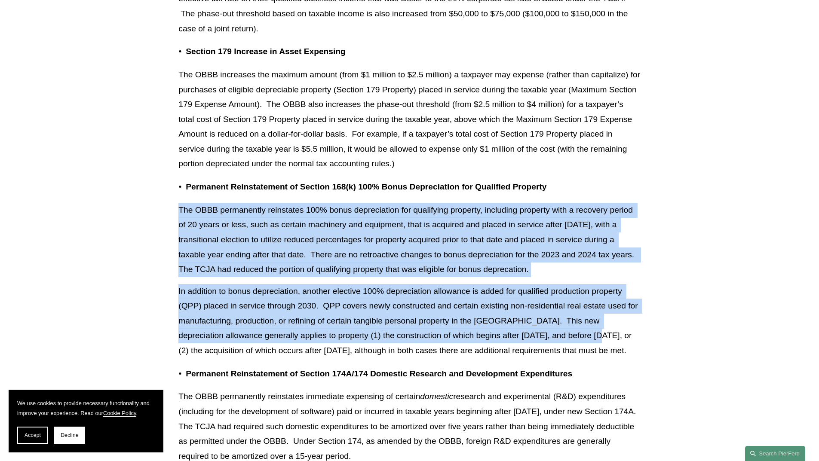 The image size is (819, 461). What do you see at coordinates (265, 51) in the screenshot?
I see `strong: Section 179 Increase in Asset Expensing` at bounding box center [265, 51].